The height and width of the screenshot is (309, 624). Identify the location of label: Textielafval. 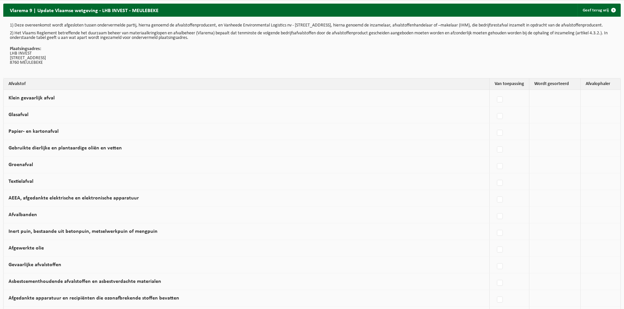
(21, 182).